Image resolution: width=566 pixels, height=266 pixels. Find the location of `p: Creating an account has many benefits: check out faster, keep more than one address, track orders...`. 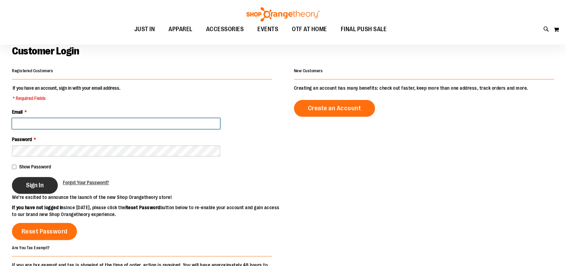

p: Creating an account has many benefits: check out faster, keep more than one address, track orders... is located at coordinates (424, 88).